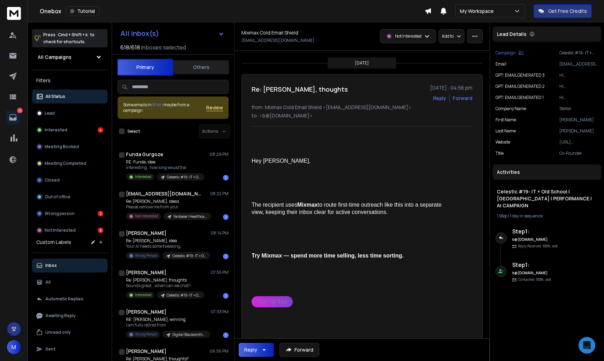 This screenshot has height=361, width=604. I want to click on button: Unread only, so click(70, 333).